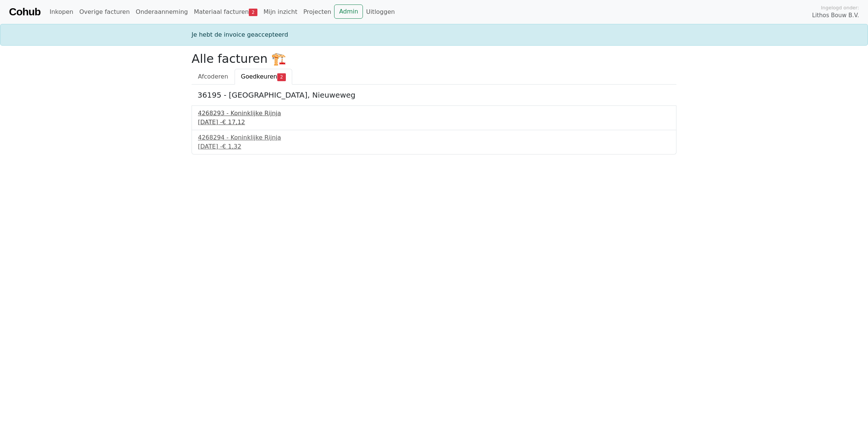  I want to click on div: 4268293 - Koninklijke Rijnja, so click(434, 113).